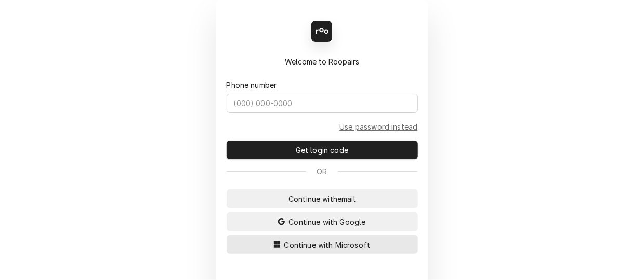 The image size is (644, 280). Describe the element at coordinates (322, 150) in the screenshot. I see `button: Get login code` at that location.